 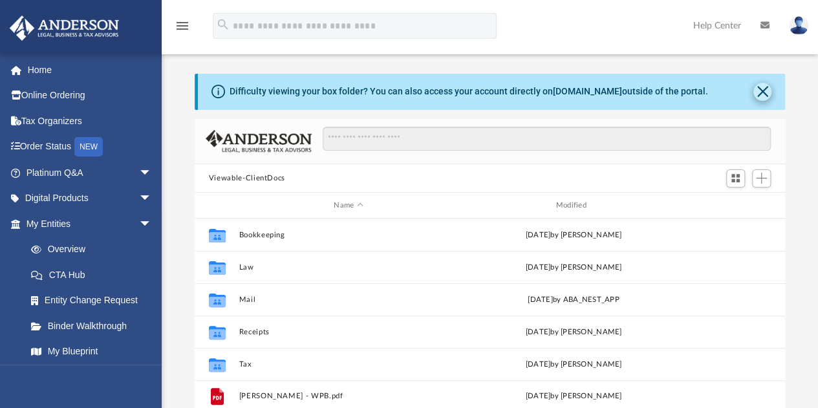 I want to click on div: NEW, so click(x=89, y=147).